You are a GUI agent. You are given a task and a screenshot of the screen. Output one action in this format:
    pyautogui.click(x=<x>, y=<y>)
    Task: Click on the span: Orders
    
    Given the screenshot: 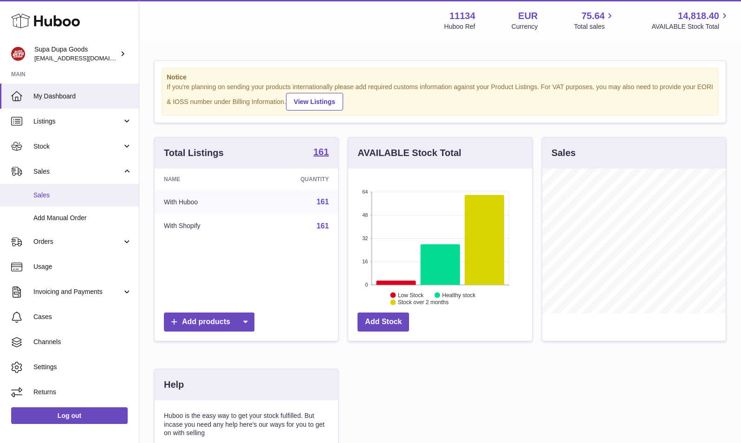 What is the action you would take?
    pyautogui.click(x=78, y=242)
    